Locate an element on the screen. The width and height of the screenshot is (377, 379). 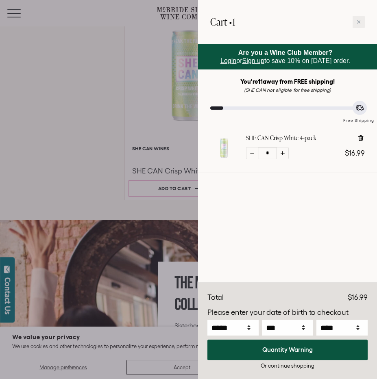
h2: Cart • is located at coordinates (222, 22).